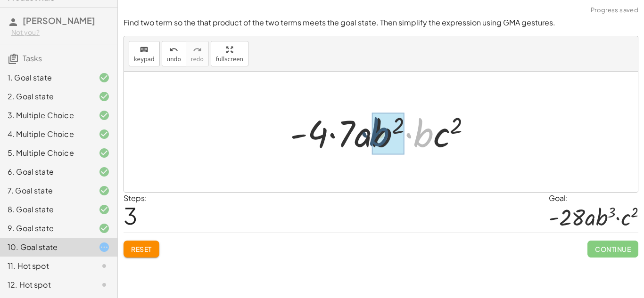 Image resolution: width=644 pixels, height=298 pixels. Describe the element at coordinates (104, 247) in the screenshot. I see `i: Task started.` at that location.